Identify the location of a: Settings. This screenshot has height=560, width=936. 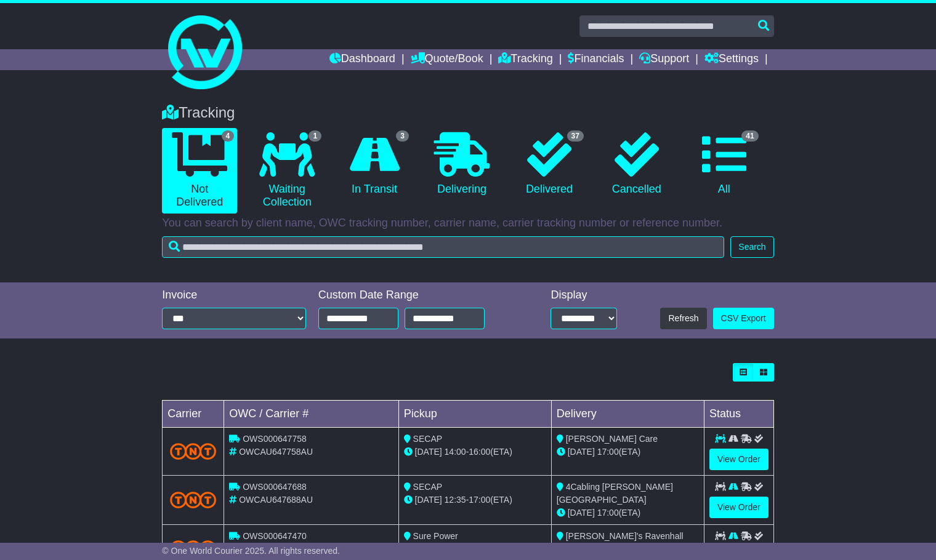
(732, 60).